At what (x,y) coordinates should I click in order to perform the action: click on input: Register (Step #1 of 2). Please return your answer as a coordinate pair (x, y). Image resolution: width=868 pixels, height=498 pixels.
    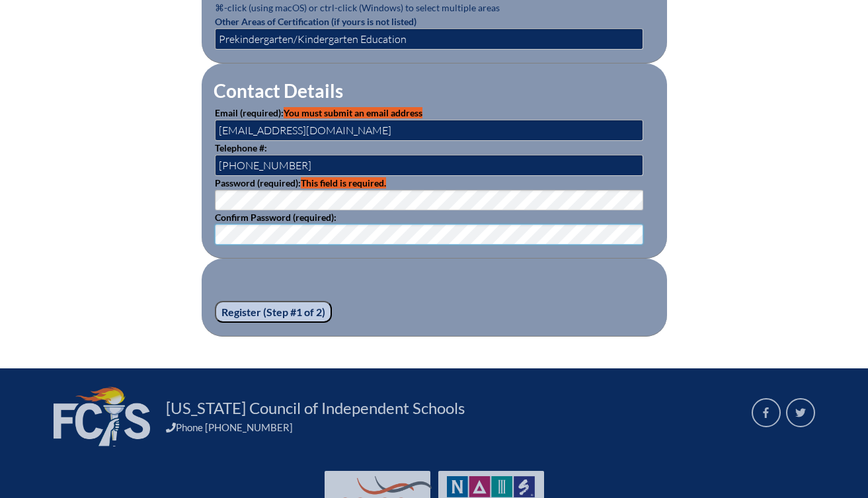
    Looking at the image, I should click on (273, 312).